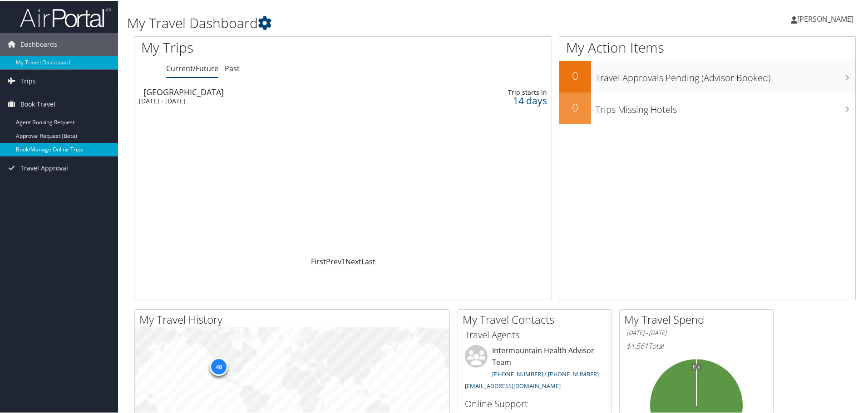 This screenshot has height=413, width=868. Describe the element at coordinates (65, 17) in the screenshot. I see `img: airportal-logo.png` at that location.